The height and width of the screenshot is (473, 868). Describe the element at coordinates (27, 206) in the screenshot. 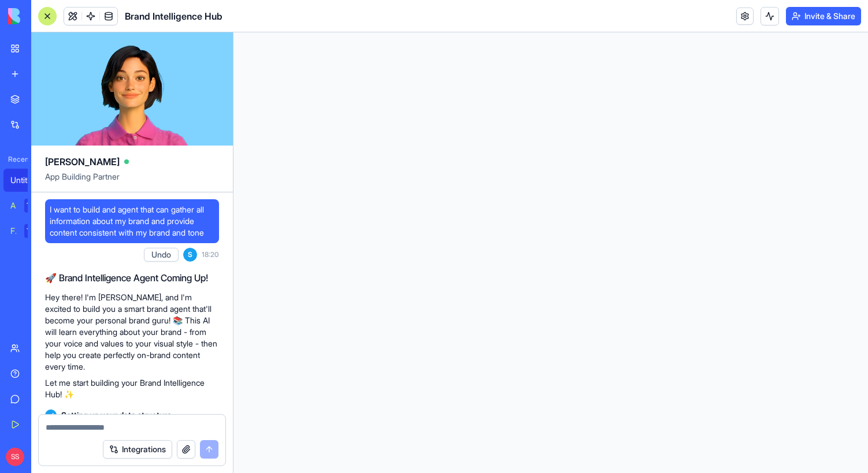

I see `a: AI Logo GeneratorTRY` at that location.